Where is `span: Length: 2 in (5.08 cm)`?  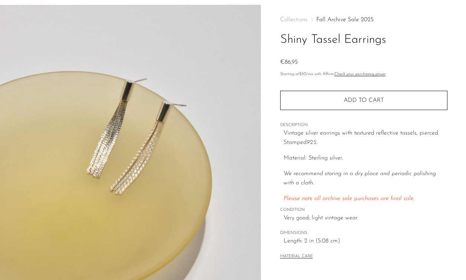 span: Length: 2 in (5.08 cm) is located at coordinates (365, 241).